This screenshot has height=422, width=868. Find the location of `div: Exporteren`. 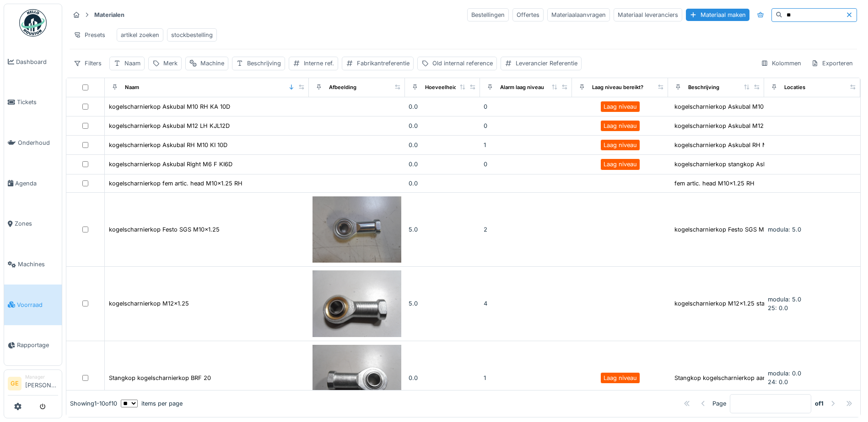

div: Exporteren is located at coordinates (832, 63).